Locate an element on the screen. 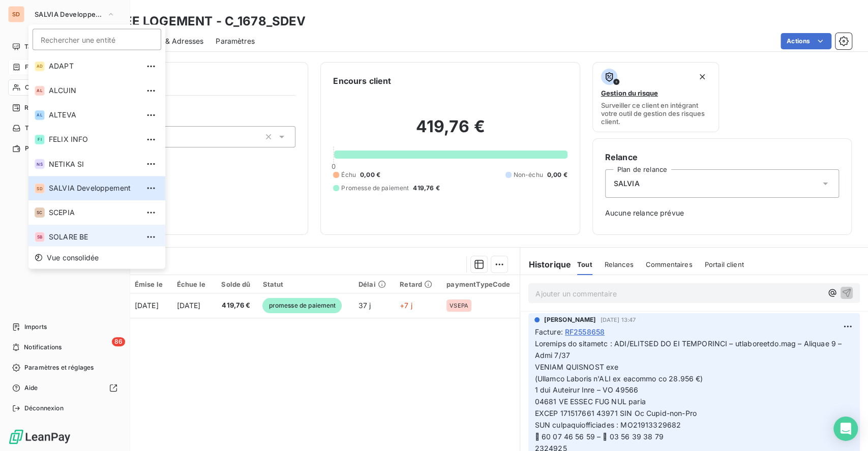  span: Vue consolidée is located at coordinates (72, 257).